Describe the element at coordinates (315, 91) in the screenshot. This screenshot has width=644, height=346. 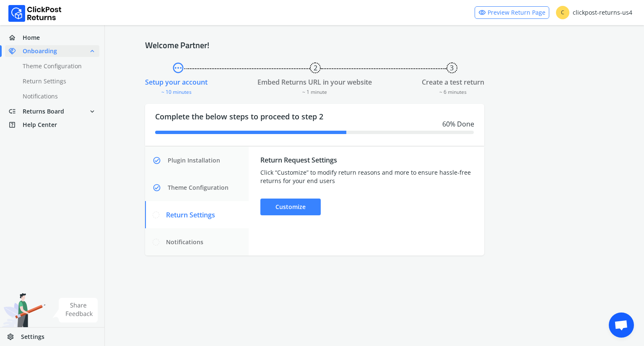
I see `div: ~ 1 minute` at that location.